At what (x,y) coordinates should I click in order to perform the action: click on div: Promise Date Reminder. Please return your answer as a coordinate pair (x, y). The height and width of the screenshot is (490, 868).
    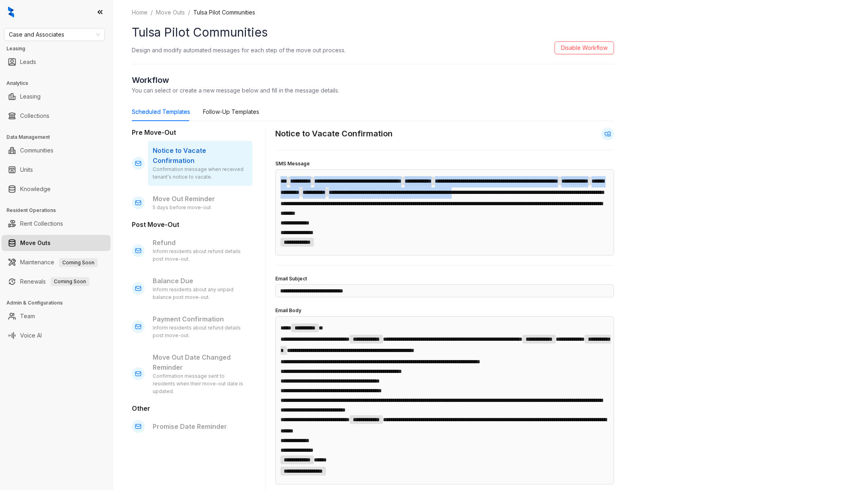
    Looking at the image, I should click on (200, 426).